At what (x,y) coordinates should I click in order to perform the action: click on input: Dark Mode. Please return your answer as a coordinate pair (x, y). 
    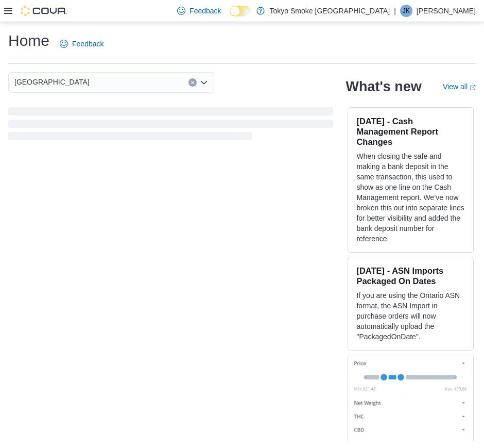
    Looking at the image, I should click on (240, 11).